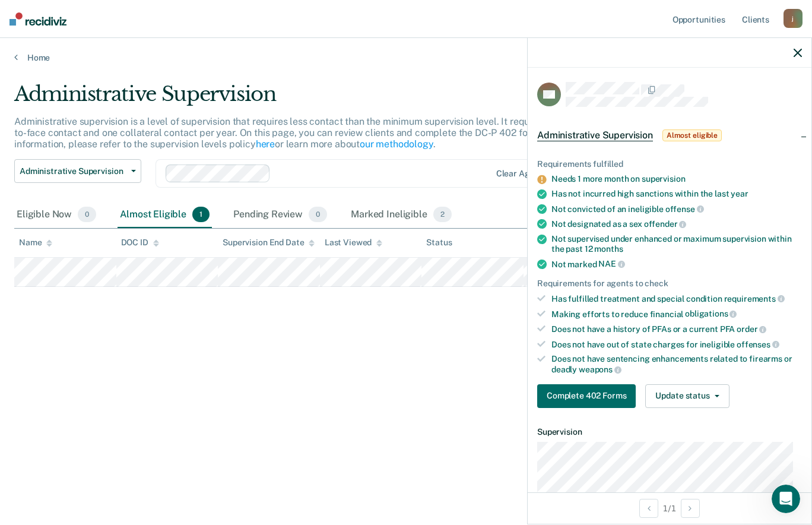  Describe the element at coordinates (677, 244) in the screenshot. I see `div: Not supervised under enhanced or maximum supervision within the past 12` at that location.